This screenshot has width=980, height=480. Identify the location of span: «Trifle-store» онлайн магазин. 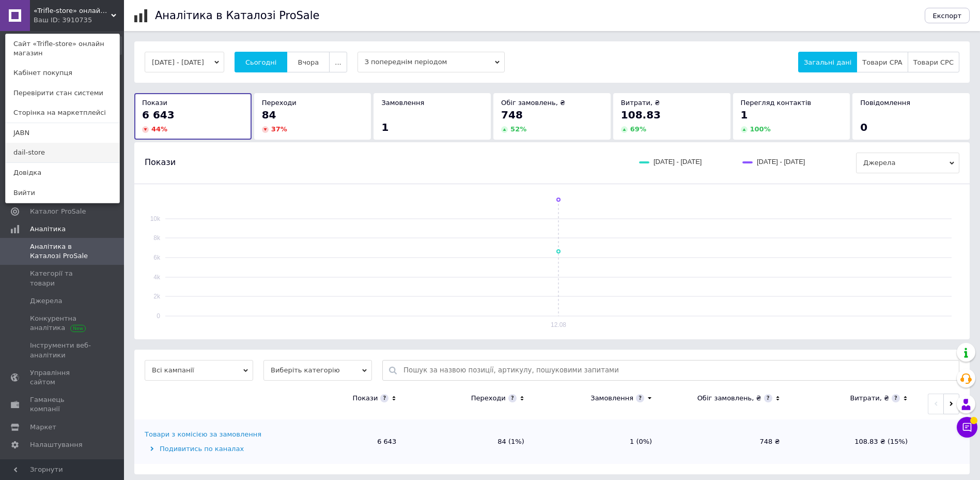
(73, 11).